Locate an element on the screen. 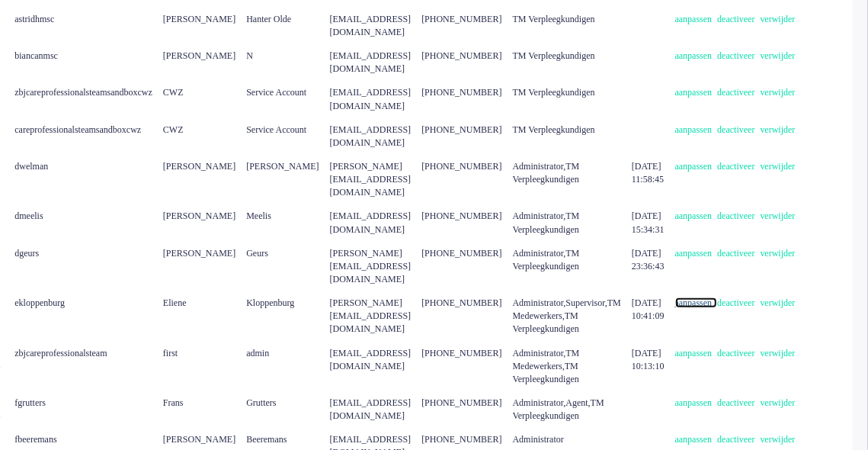 This screenshot has height=450, width=868. span: ekloppenburg is located at coordinates (40, 303).